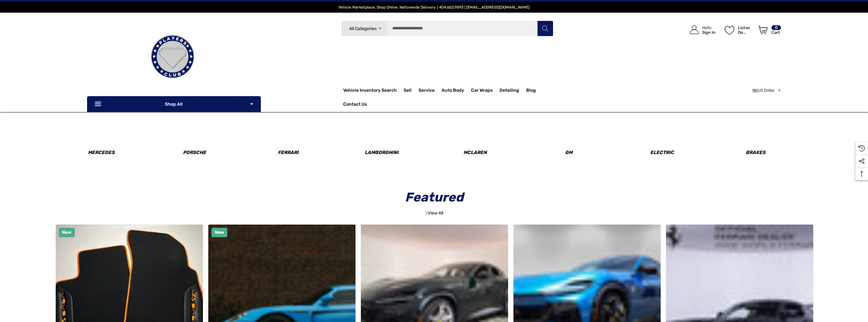  What do you see at coordinates (434, 197) in the screenshot?
I see `span: Featured` at bounding box center [434, 197].